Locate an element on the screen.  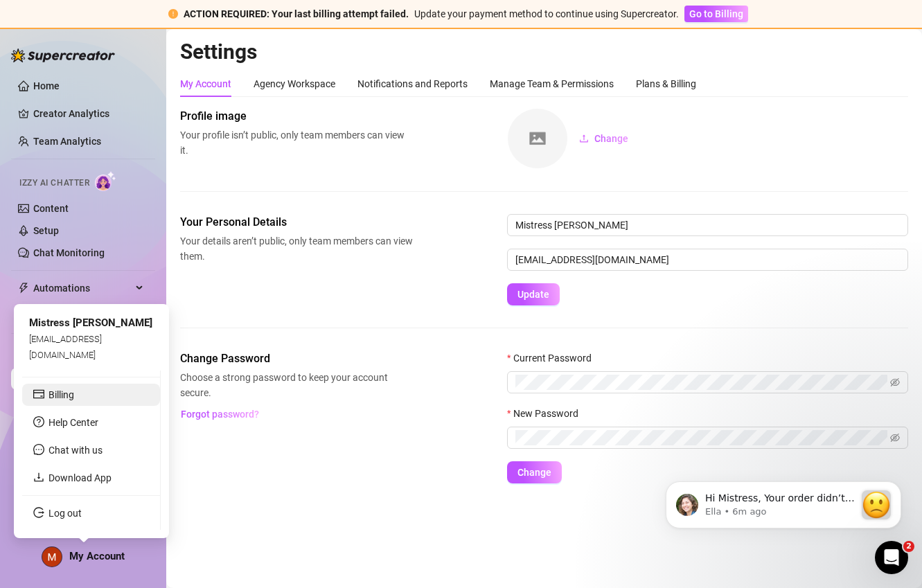
div: Notifications and Reports is located at coordinates (412, 84).